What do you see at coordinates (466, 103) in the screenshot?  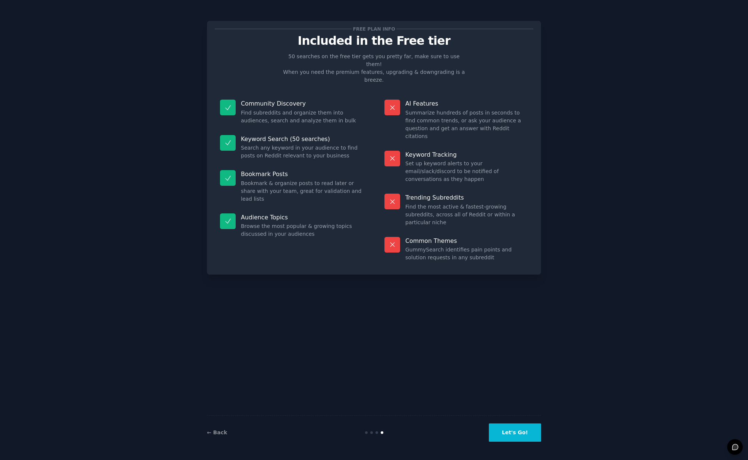 I see `p: AI Features` at bounding box center [466, 103].